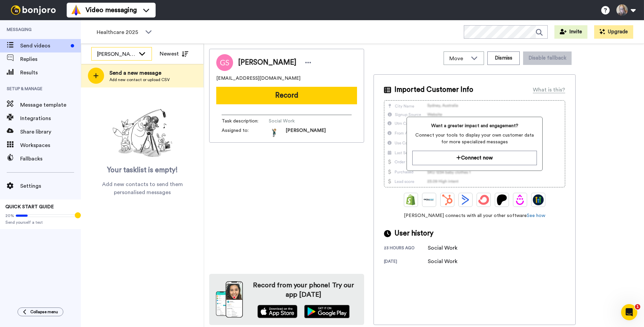 Image resolution: width=644 pixels, height=327 pixels. What do you see at coordinates (474, 158) in the screenshot?
I see `button: Connect now` at bounding box center [474, 158].